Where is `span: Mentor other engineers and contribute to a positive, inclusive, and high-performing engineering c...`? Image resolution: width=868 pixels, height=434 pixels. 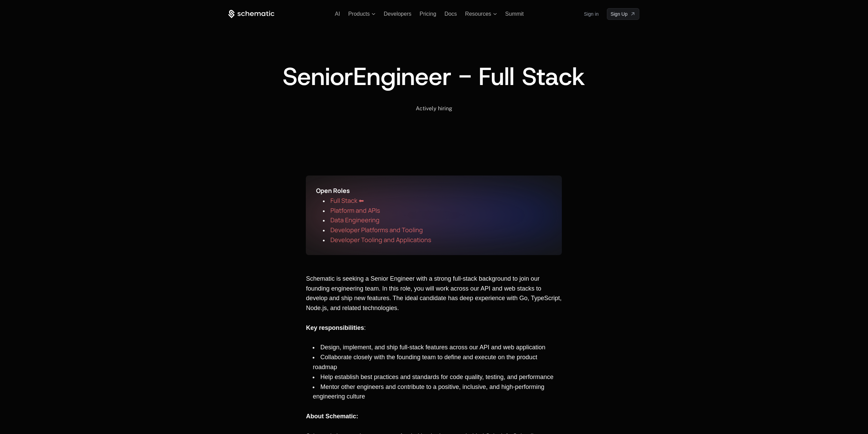 span: Mentor other engineers and contribute to a positive, inclusive, and high-performing engineering c... is located at coordinates (429, 391).